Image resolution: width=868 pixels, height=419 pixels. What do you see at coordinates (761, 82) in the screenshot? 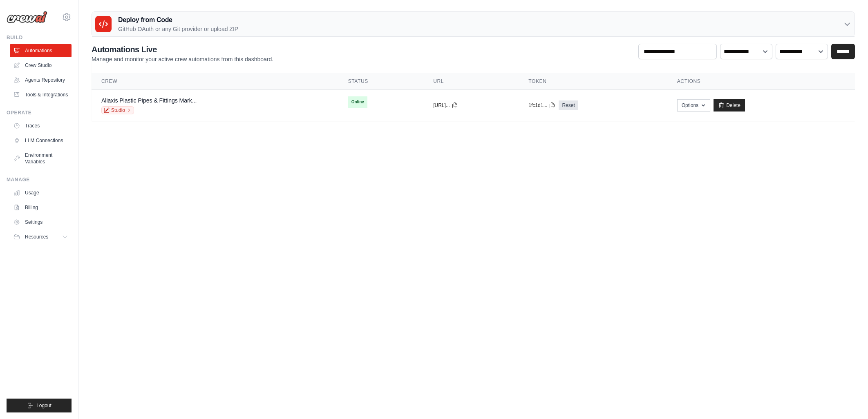
I see `th: Actions` at bounding box center [761, 82].